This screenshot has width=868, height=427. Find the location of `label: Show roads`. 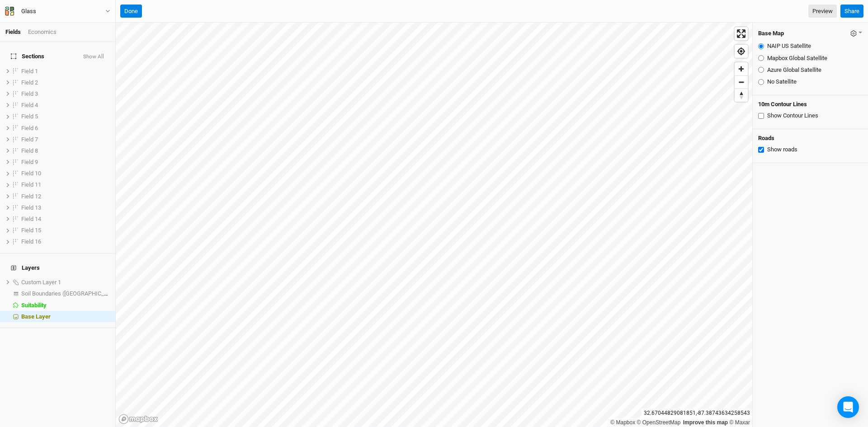

label: Show roads is located at coordinates (783, 150).